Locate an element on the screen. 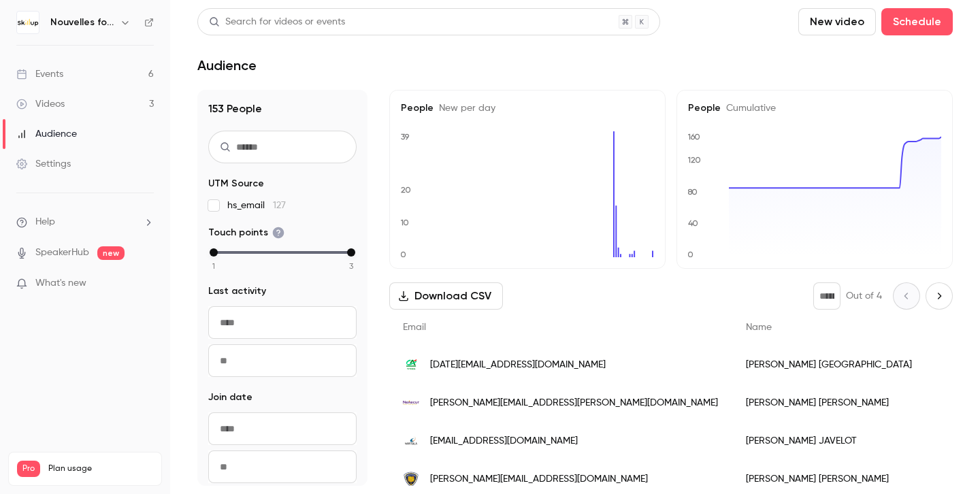  img: ieseg.fr is located at coordinates (411, 479).